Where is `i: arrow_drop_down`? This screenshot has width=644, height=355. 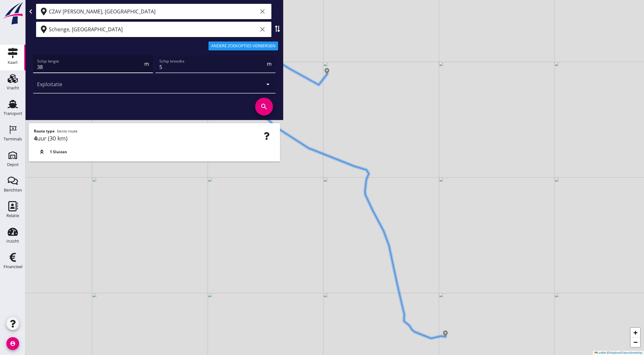
i: arrow_drop_down is located at coordinates (268, 84).